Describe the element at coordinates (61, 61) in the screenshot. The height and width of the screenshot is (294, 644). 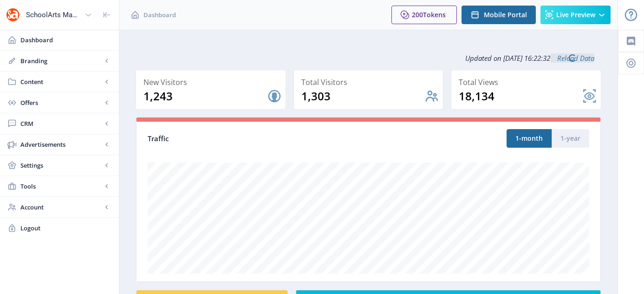
I see `span: Branding` at that location.